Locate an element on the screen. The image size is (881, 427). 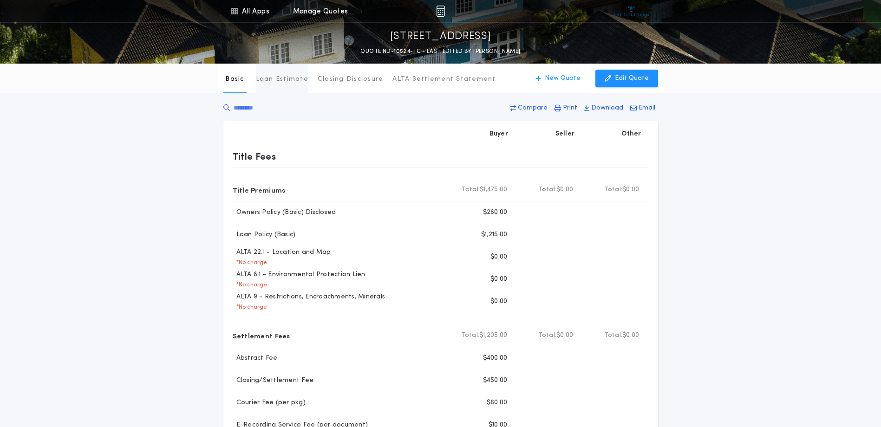
p: Settlement Fees is located at coordinates (261, 336).